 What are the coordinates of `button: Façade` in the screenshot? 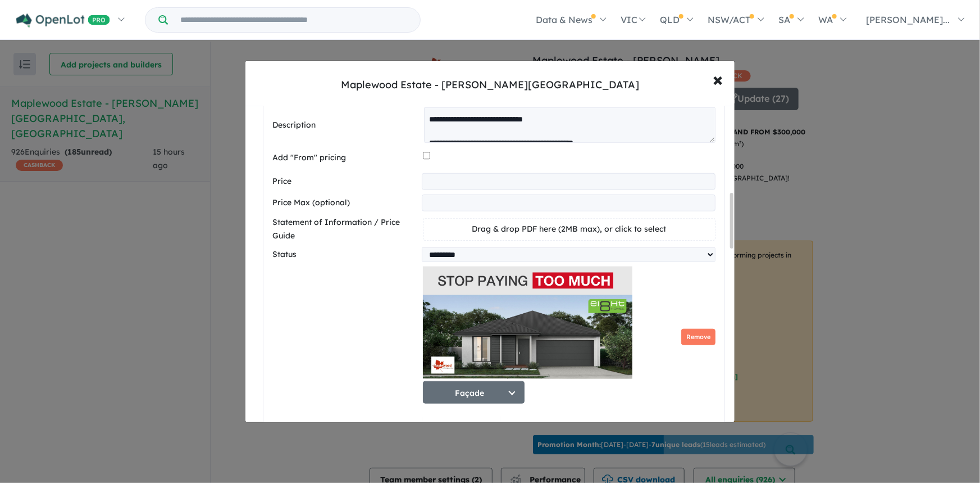 It's located at (473, 393).